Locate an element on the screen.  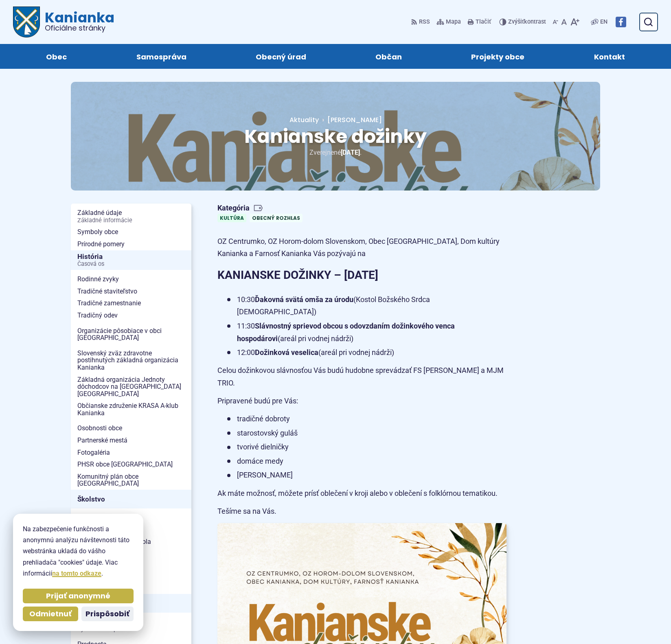
a: Tradičné staviteľstvo is located at coordinates (131, 291).